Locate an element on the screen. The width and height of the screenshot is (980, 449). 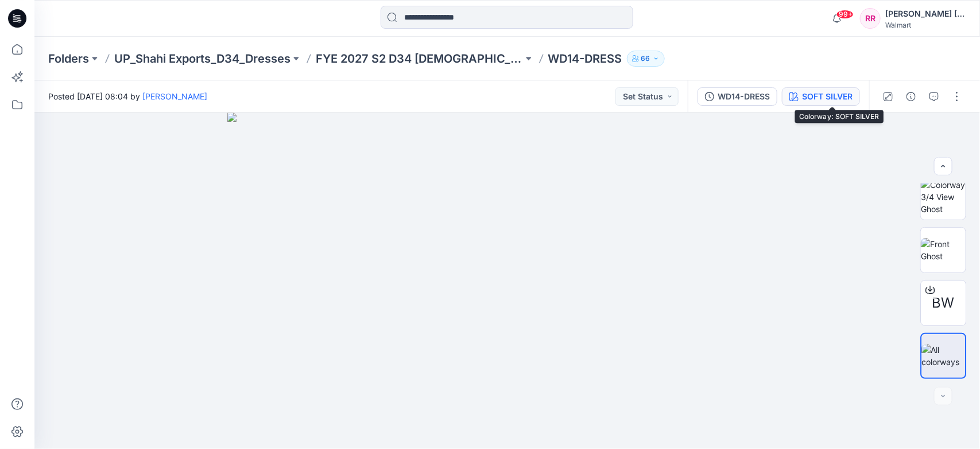
span: 99+ is located at coordinates (845, 14).